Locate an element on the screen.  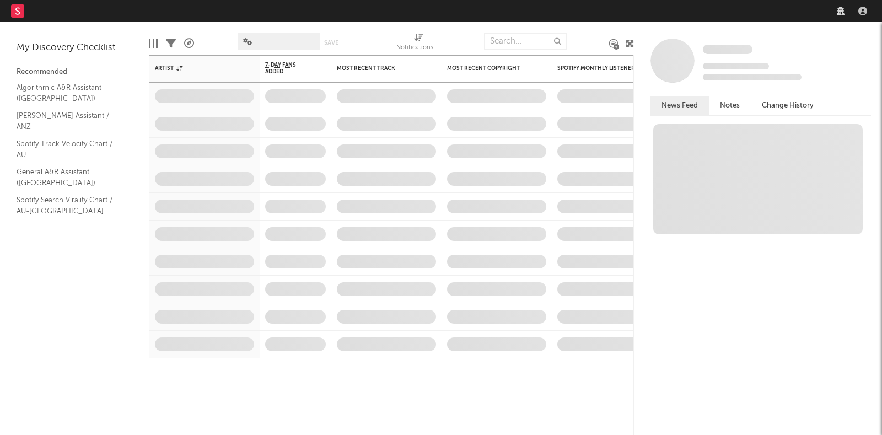
div: Most Recent Track is located at coordinates (378, 68).